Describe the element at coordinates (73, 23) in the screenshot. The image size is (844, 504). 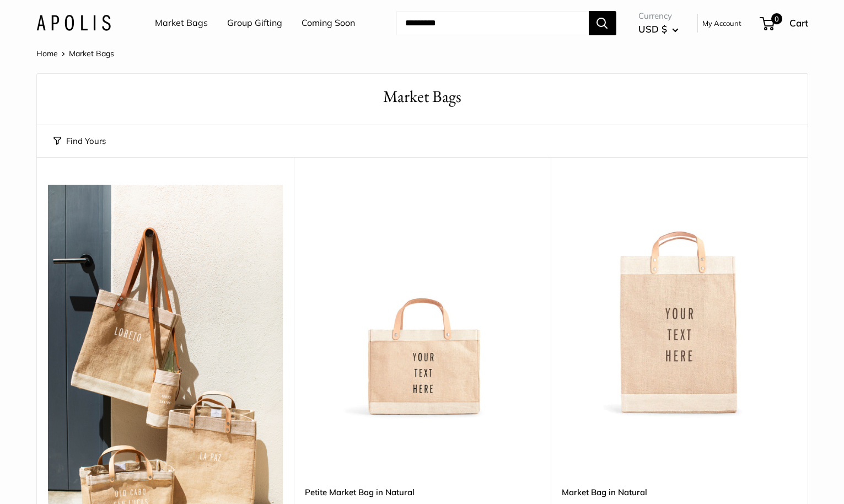
I see `img: Apolis` at that location.